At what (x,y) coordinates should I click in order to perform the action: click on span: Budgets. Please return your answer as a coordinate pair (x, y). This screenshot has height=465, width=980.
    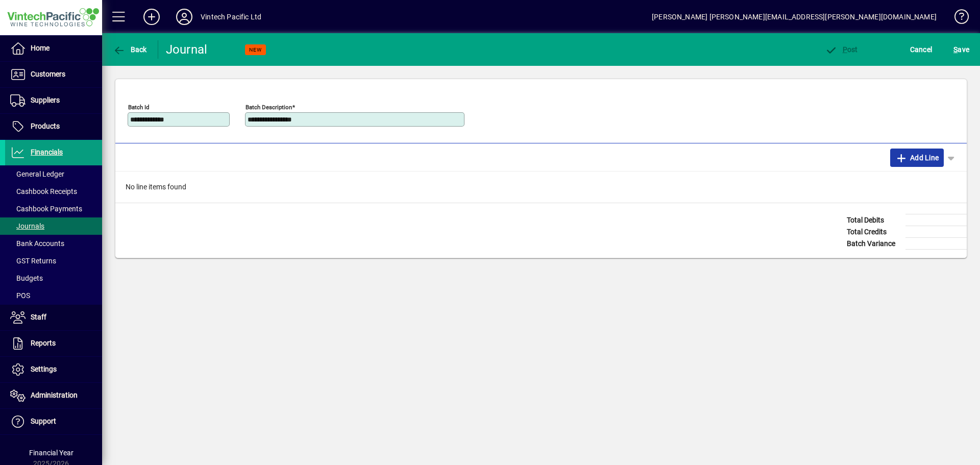
    Looking at the image, I should click on (27, 279).